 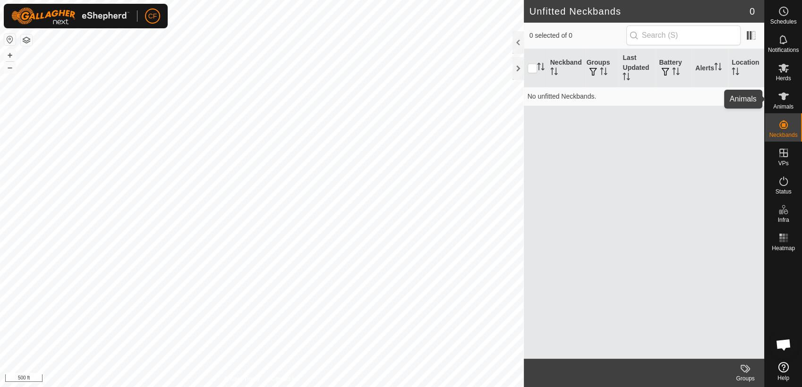 What do you see at coordinates (577, 35) in the screenshot?
I see `span: 0 selected of 0` at bounding box center [577, 35].